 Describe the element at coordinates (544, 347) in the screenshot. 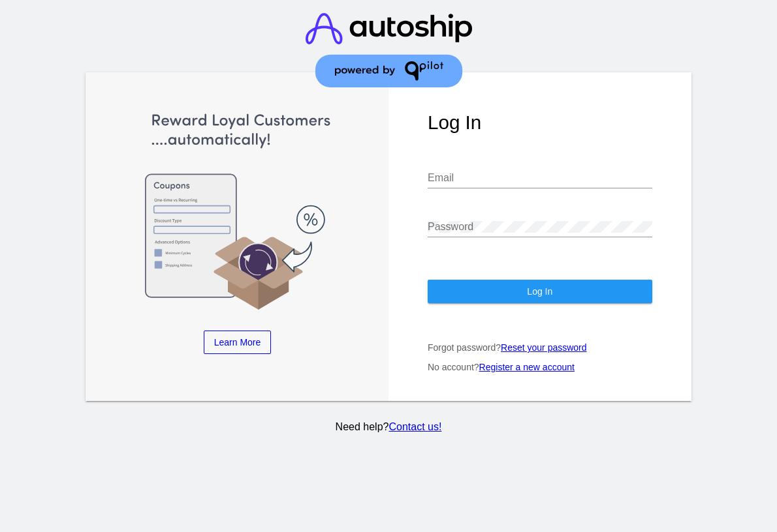

I see `a: Reset your password` at that location.